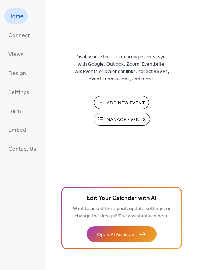  Describe the element at coordinates (121, 68) in the screenshot. I see `span: Display one-time or recurring events, sync with Google, Outlook, Zoom, Eventbrite, Wix Events or ...` at that location.